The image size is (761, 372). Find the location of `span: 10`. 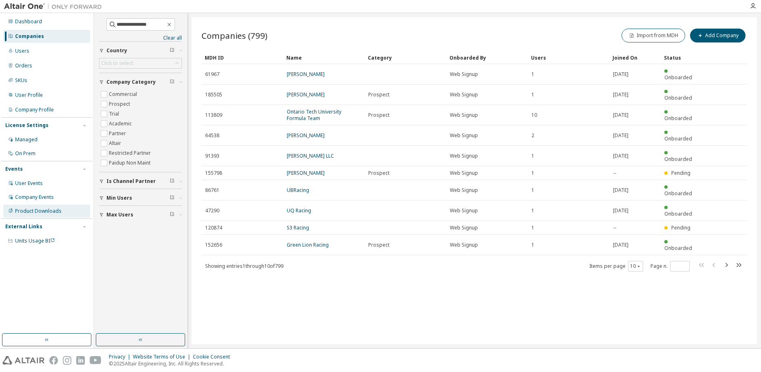

span: 10 is located at coordinates (534, 115).